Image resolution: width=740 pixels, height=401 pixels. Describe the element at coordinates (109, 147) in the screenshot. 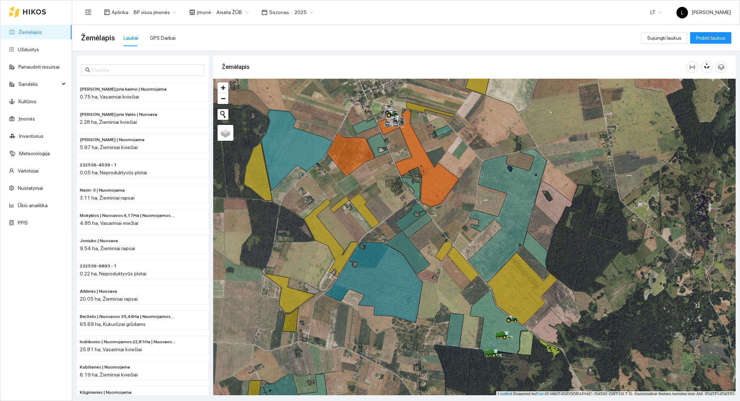

I see `span: 5.97 ha, Žieminiai kviečiai` at that location.